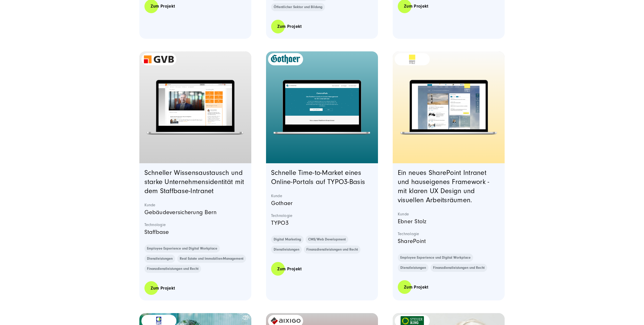  What do you see at coordinates (322, 223) in the screenshot?
I see `p: TYPO3` at bounding box center [322, 223].